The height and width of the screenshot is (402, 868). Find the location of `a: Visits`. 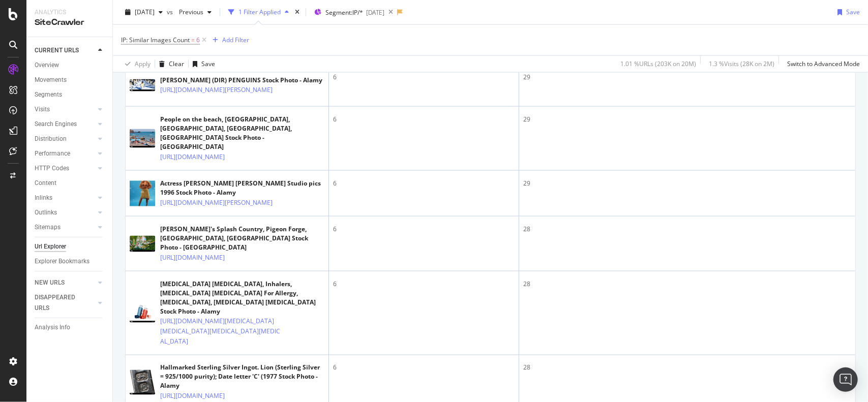

a: Visits is located at coordinates (64, 109).